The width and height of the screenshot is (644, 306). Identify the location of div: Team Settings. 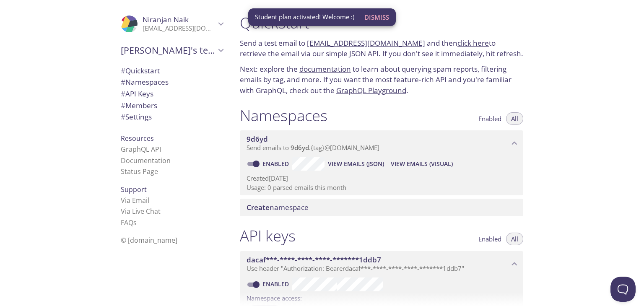
(172, 117).